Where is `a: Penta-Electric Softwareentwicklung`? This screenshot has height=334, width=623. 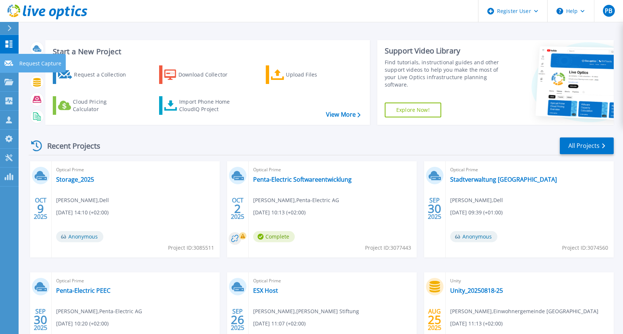
a: Penta-Electric Softwareentwicklung is located at coordinates (302, 179).